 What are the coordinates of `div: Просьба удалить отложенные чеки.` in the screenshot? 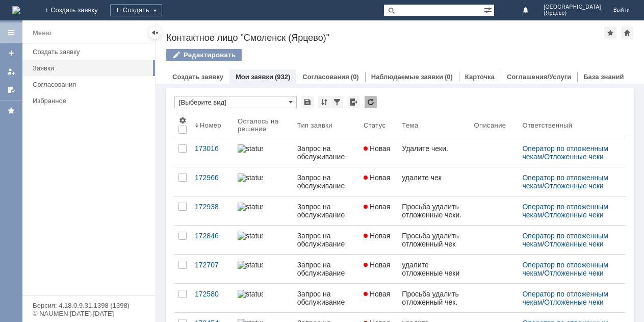 It's located at (434, 211).